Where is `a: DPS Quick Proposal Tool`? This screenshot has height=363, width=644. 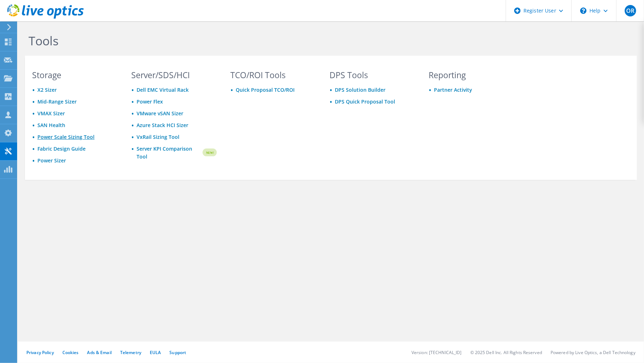
a: DPS Quick Proposal Tool is located at coordinates (365, 101).